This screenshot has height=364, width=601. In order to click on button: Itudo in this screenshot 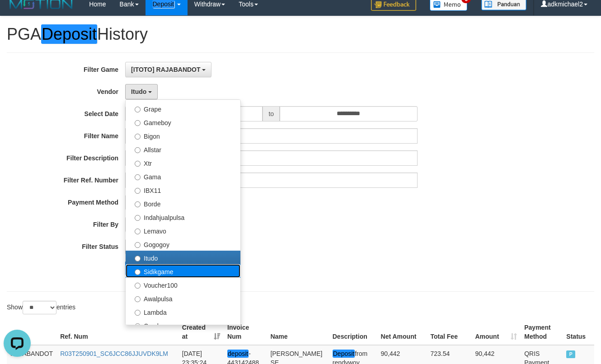, I will do `click(142, 92)`.